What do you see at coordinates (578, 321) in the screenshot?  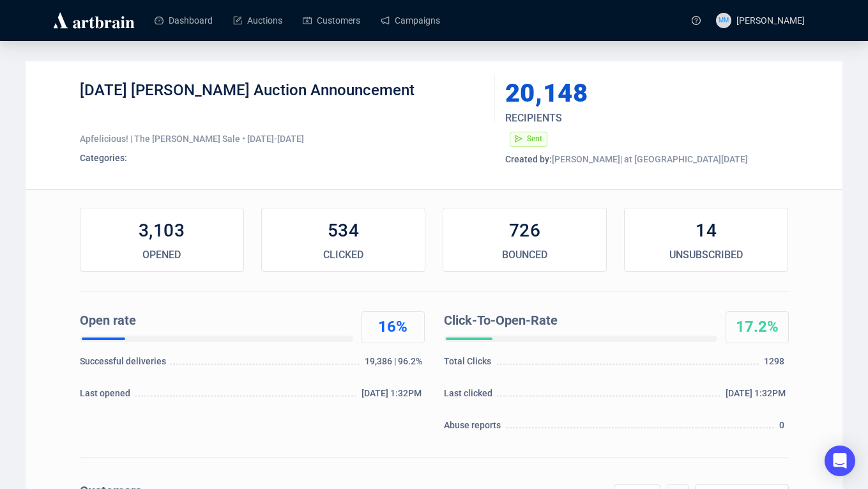 I see `div: Click-To-Open-Rate` at bounding box center [578, 321].